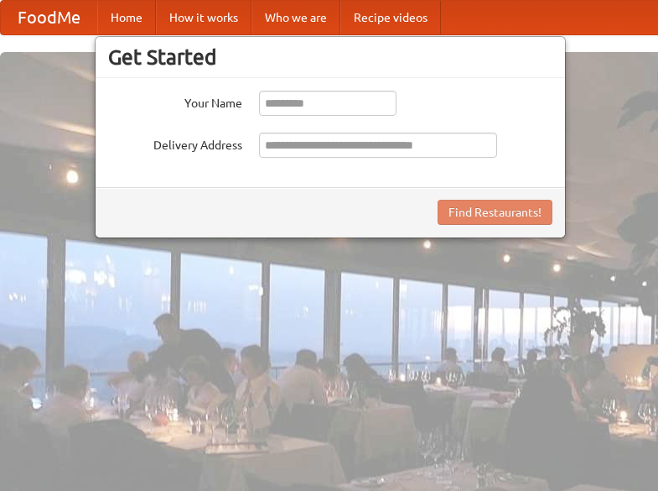  What do you see at coordinates (204, 18) in the screenshot?
I see `a: How it works` at bounding box center [204, 18].